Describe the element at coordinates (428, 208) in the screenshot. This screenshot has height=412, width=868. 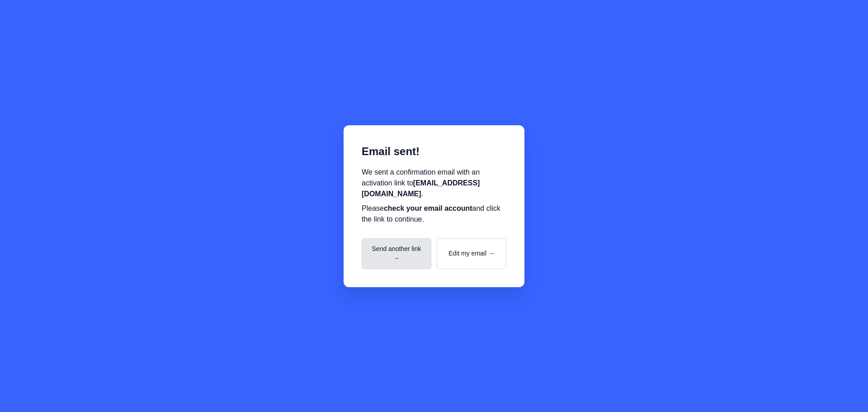
I see `strong: check your email account` at that location.